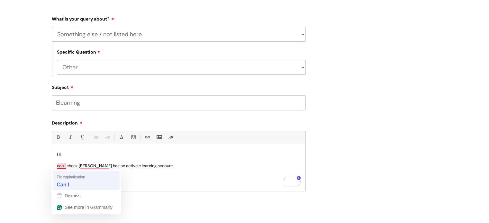 The width and height of the screenshot is (489, 223). What do you see at coordinates (70, 137) in the screenshot?
I see `a: Italic (Ctrl-I)` at bounding box center [70, 137].